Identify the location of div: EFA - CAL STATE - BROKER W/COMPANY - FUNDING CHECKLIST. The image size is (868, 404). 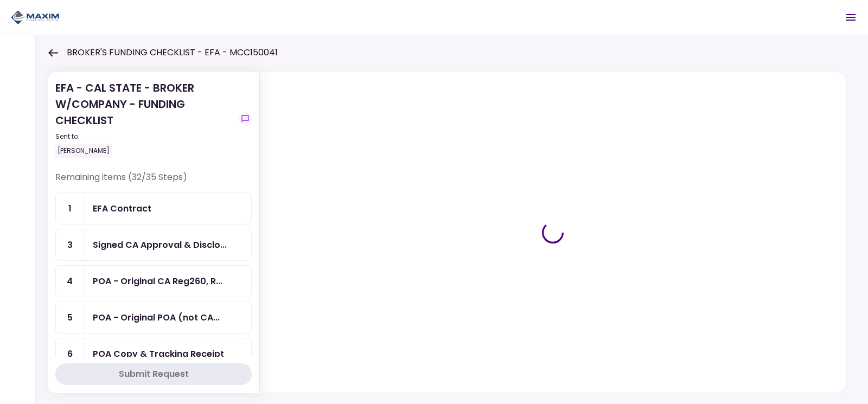
(145, 118).